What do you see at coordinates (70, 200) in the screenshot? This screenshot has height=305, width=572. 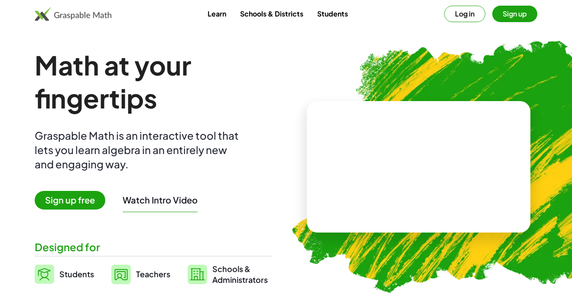 I see `span: Sign up free` at bounding box center [70, 200].